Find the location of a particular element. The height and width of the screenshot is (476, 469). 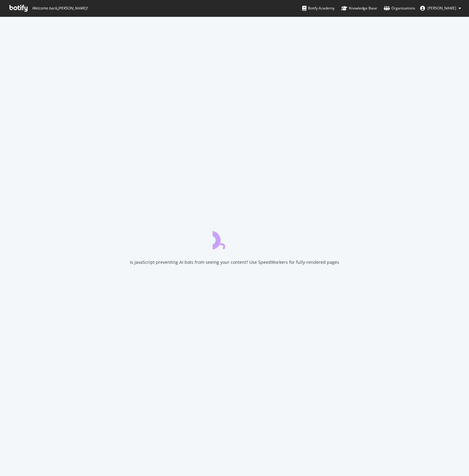

div: Organizations is located at coordinates (399, 8).